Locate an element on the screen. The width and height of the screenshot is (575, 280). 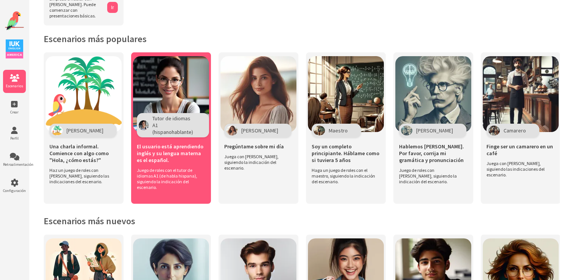
button: Ir is located at coordinates (112, 7).